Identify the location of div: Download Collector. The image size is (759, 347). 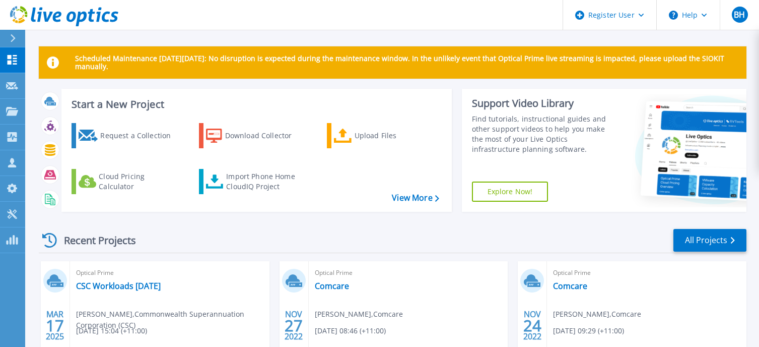
(266, 136).